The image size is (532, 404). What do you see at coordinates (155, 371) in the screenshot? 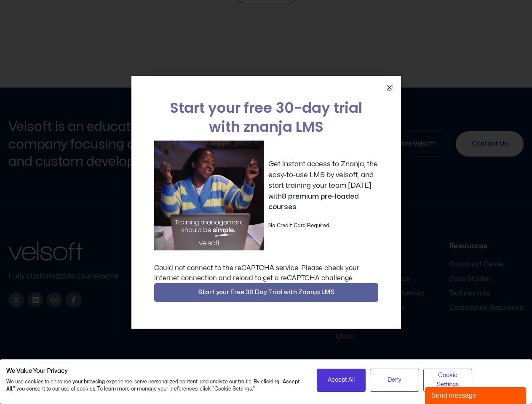
I see `h2: We Value Your Privacy` at bounding box center [155, 371].